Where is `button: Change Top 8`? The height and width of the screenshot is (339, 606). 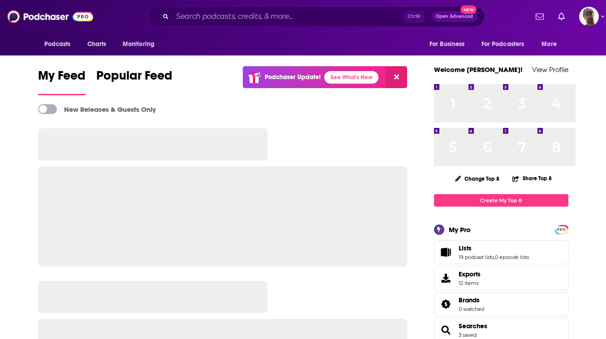 button: Change Top 8 is located at coordinates (477, 179).